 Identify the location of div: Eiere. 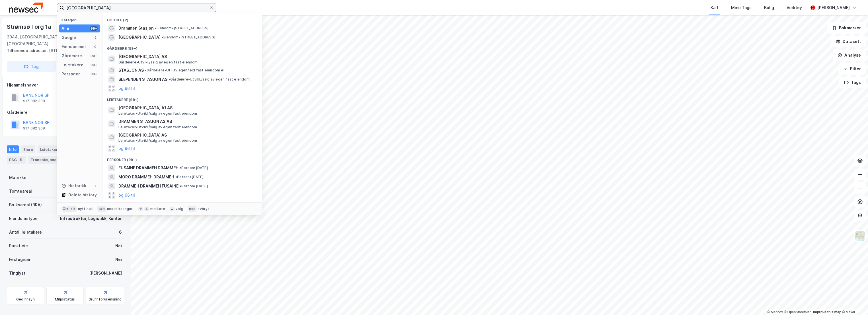
(28, 149).